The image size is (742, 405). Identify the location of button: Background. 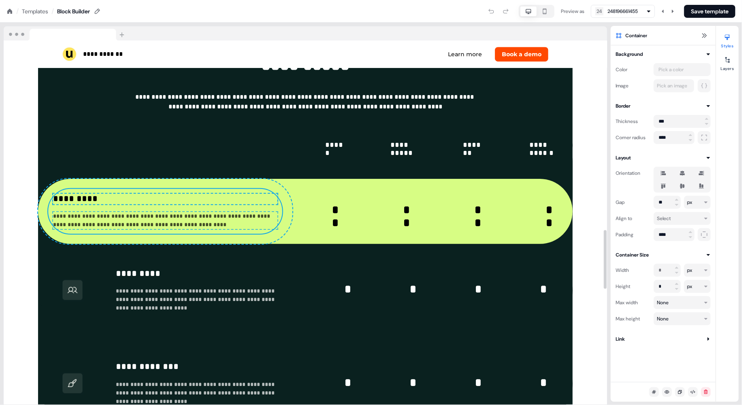
(663, 54).